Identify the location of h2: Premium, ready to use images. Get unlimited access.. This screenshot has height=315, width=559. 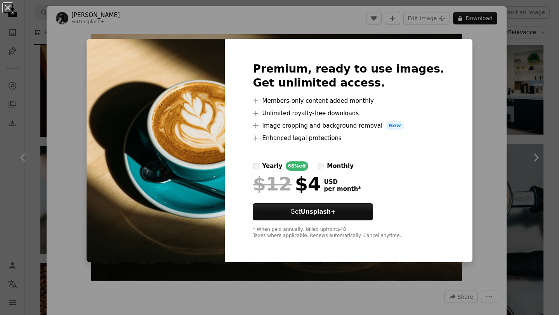
(348, 76).